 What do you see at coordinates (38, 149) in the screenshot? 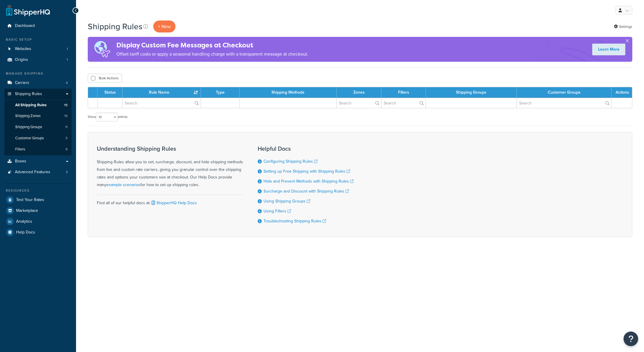
I see `a: Filters 9` at bounding box center [38, 149].